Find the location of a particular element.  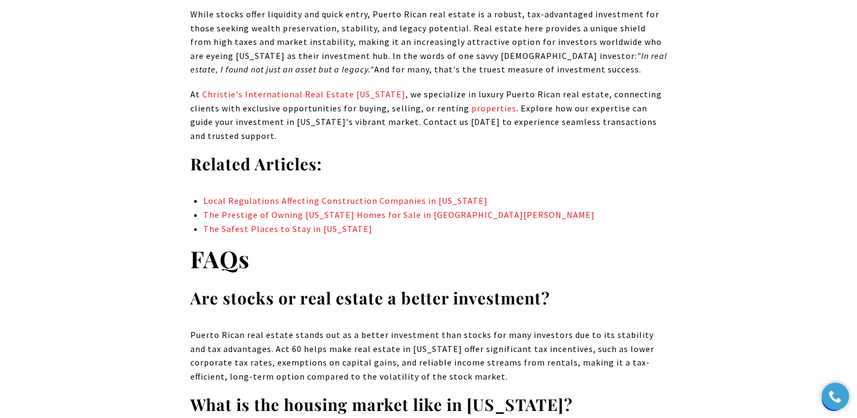

a: properties is located at coordinates (492, 108).